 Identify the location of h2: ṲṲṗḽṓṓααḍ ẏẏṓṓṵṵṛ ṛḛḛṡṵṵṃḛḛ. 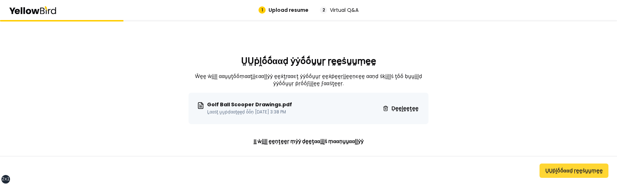
(309, 61).